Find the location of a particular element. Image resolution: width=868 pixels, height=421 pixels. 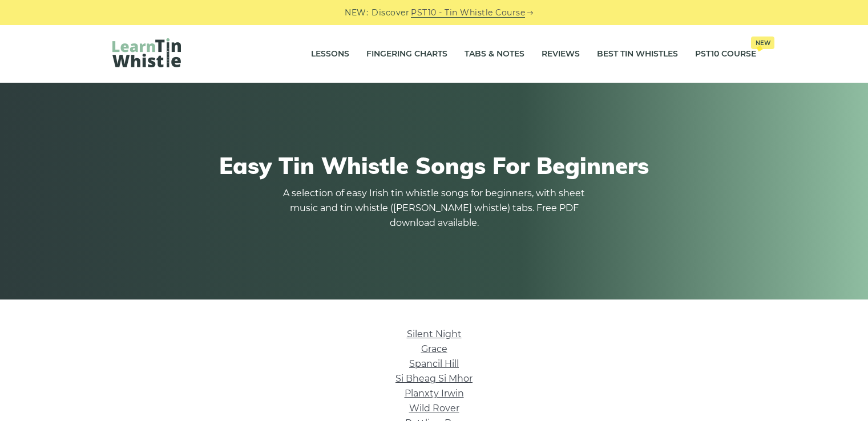

a: Spancil Hill is located at coordinates (434, 363).